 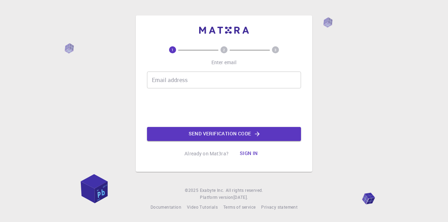 What do you see at coordinates (212, 190) in the screenshot?
I see `a: Exabyte Inc.` at bounding box center [212, 190].